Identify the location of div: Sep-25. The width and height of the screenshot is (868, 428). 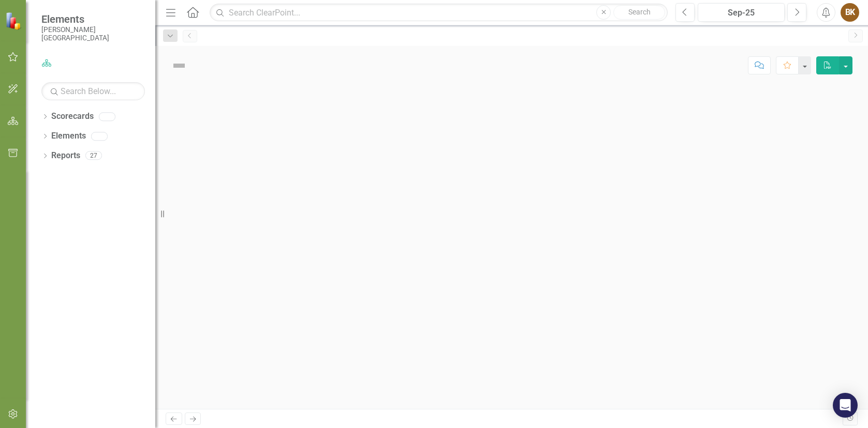
(741, 13).